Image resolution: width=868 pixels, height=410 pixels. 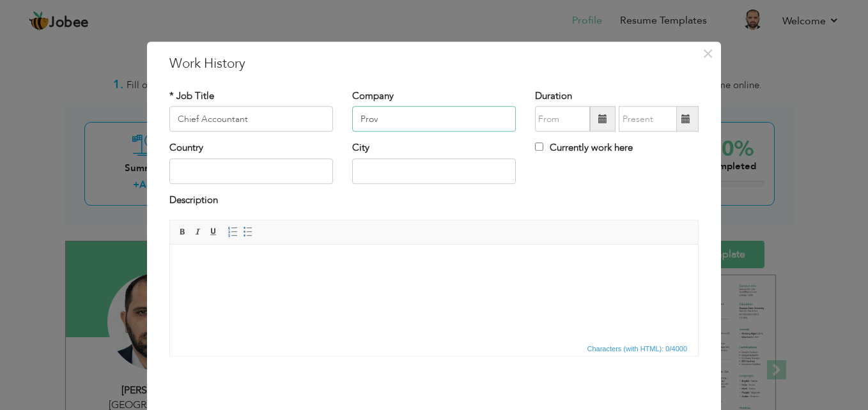 What do you see at coordinates (562, 120) in the screenshot?
I see `input: From` at bounding box center [562, 120].